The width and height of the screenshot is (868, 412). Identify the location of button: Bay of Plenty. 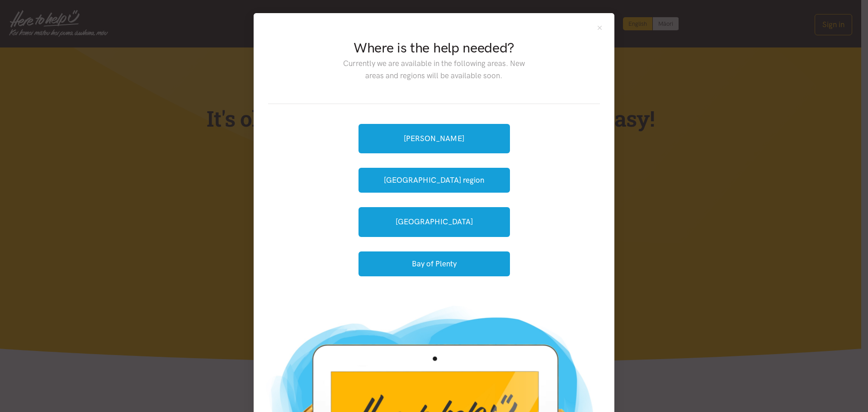
(434, 264).